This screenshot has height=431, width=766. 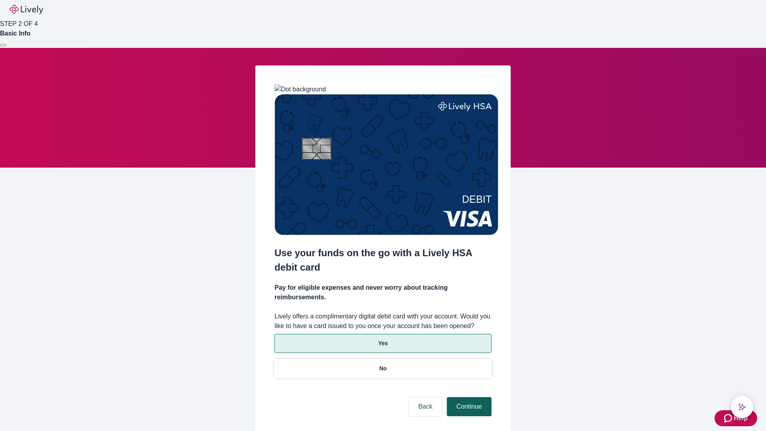 I want to click on button: Zendesk support iconHelp, so click(x=736, y=418).